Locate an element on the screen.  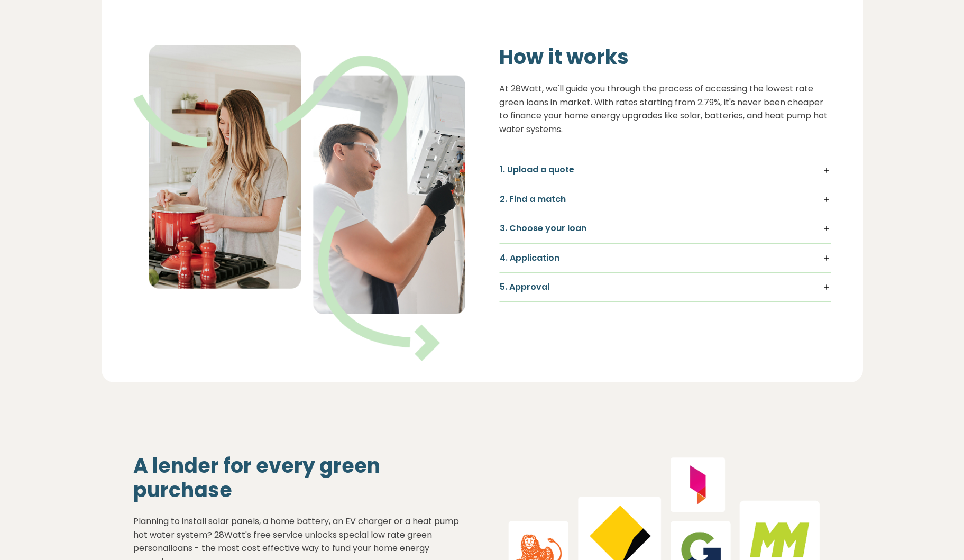
h5: 1. Upload a quote is located at coordinates (666, 169).